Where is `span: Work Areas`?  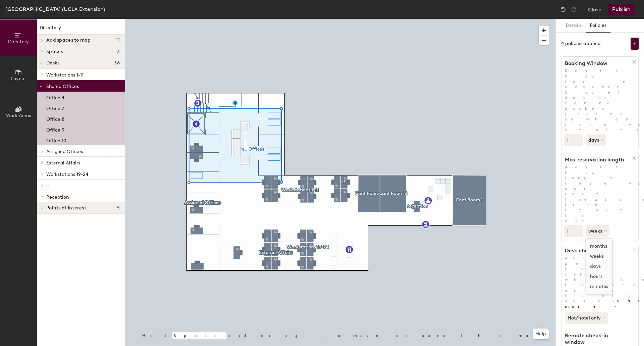 span: Work Areas is located at coordinates (18, 115).